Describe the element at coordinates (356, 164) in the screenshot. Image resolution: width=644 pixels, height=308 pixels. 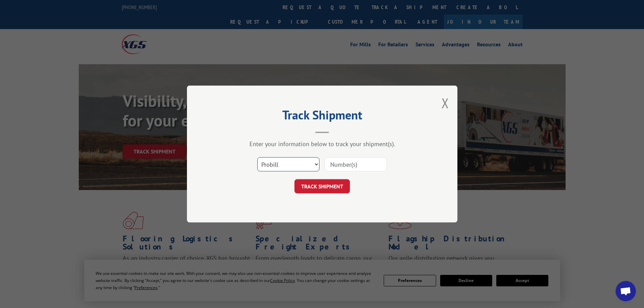
I see `input: Number(s)` at that location.